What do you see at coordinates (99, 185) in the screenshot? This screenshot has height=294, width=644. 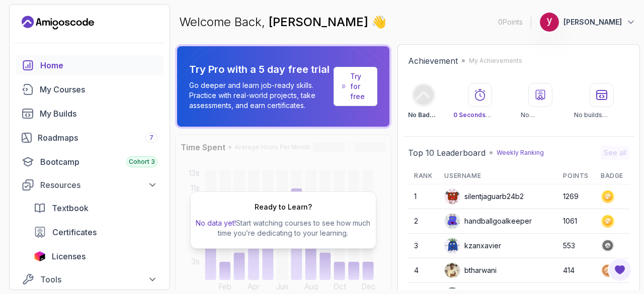 I see `div: Resources` at bounding box center [99, 185].